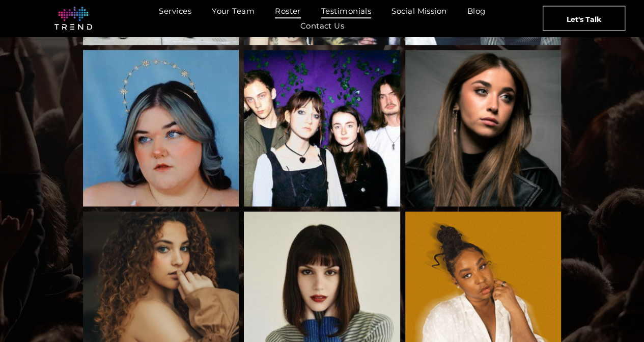 Image resolution: width=644 pixels, height=342 pixels. What do you see at coordinates (322, 25) in the screenshot?
I see `a: Contact Us` at bounding box center [322, 25].